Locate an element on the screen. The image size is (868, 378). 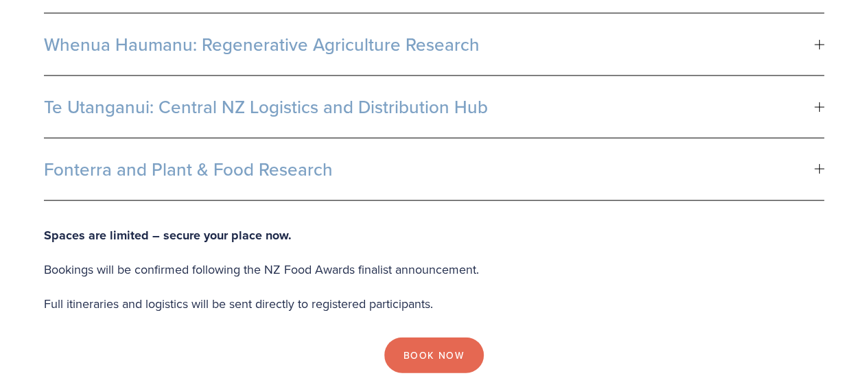
p: Full itineraries and logistics will be sent directly to registered participants. is located at coordinates (434, 305).